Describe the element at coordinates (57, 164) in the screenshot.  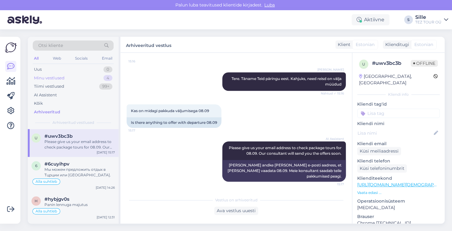
I see `span: #6cuyihpv` at that location.